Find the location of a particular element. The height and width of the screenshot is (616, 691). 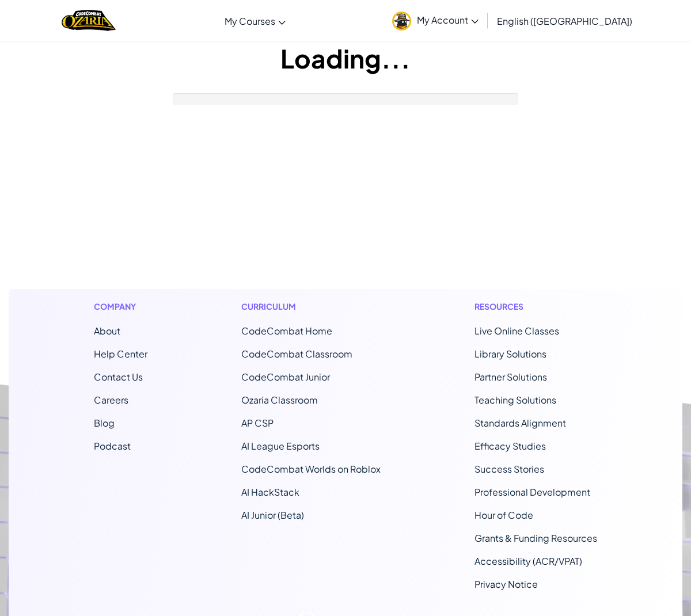

h1: Curriculum is located at coordinates (311, 307).